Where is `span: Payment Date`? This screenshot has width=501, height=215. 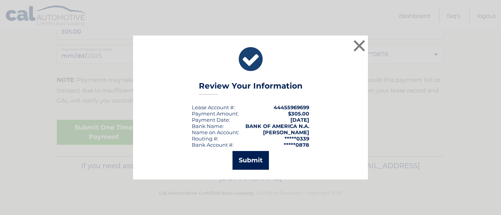
span: Payment Date is located at coordinates (210, 120).